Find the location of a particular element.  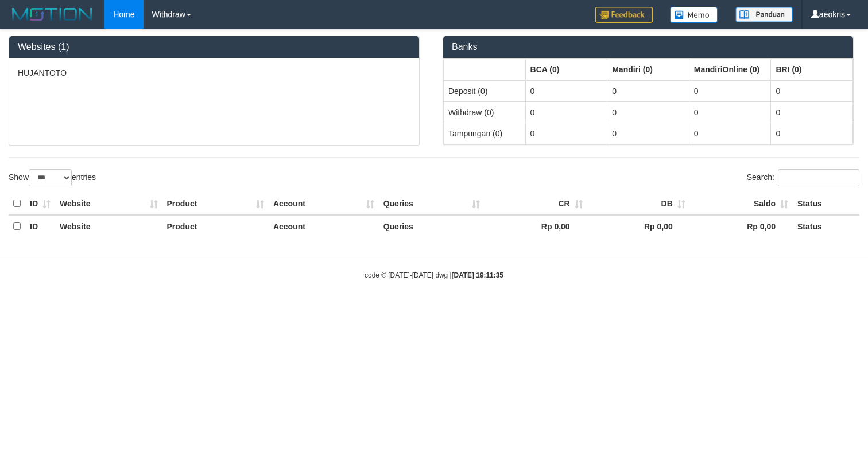

th: DB is located at coordinates (638, 203).